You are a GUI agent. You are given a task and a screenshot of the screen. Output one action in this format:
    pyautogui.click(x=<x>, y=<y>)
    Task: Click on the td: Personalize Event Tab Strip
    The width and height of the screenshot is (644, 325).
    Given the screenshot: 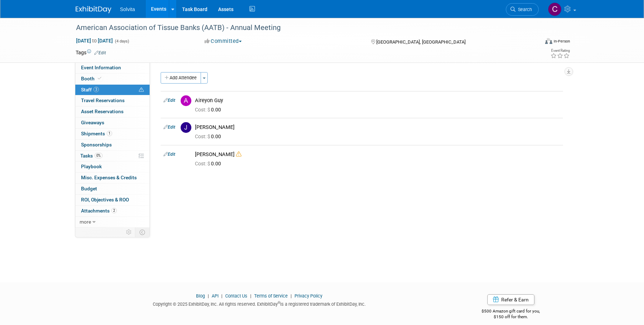 What is the action you would take?
    pyautogui.click(x=129, y=232)
    